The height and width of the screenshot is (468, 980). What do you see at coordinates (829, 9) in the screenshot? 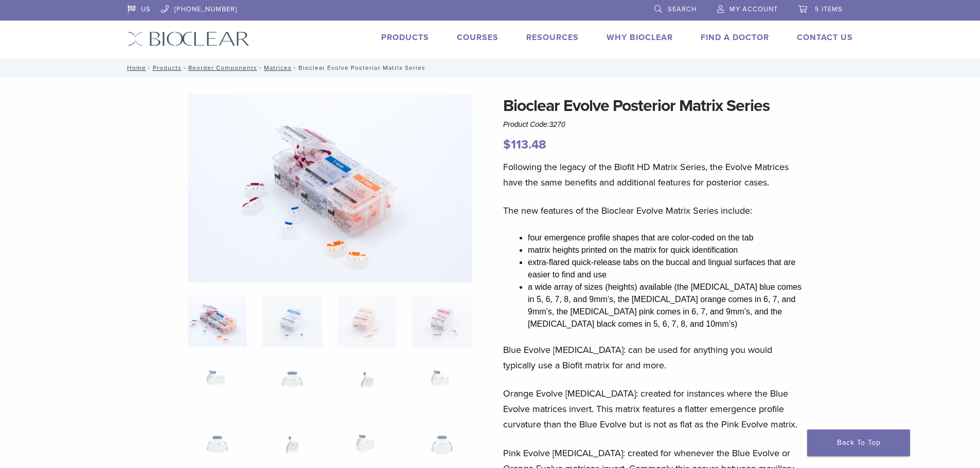
I see `span: 5 items` at bounding box center [829, 9].